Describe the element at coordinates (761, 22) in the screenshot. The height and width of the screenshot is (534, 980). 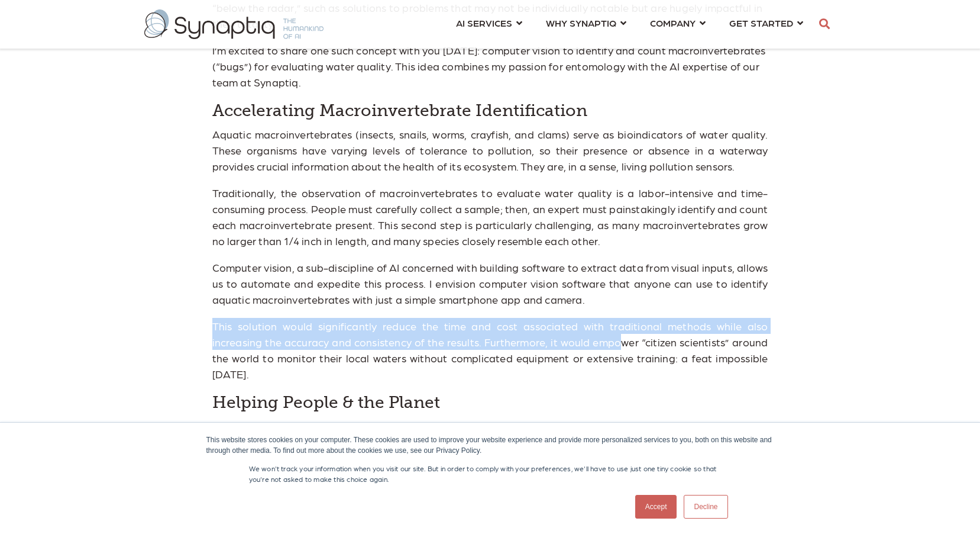
I see `span: GET STARTED` at that location.